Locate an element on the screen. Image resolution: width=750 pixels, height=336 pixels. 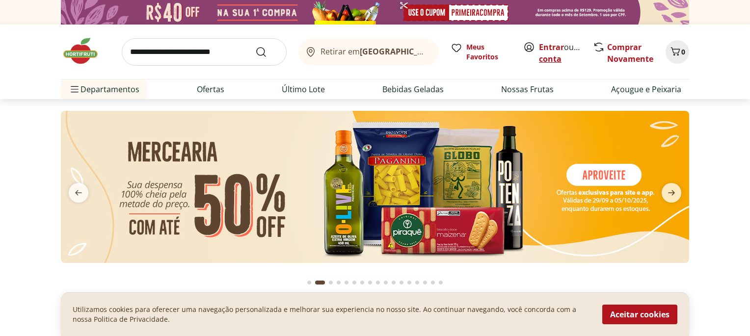
button: Go to page 14 from fs-carousel is located at coordinates (417, 283).